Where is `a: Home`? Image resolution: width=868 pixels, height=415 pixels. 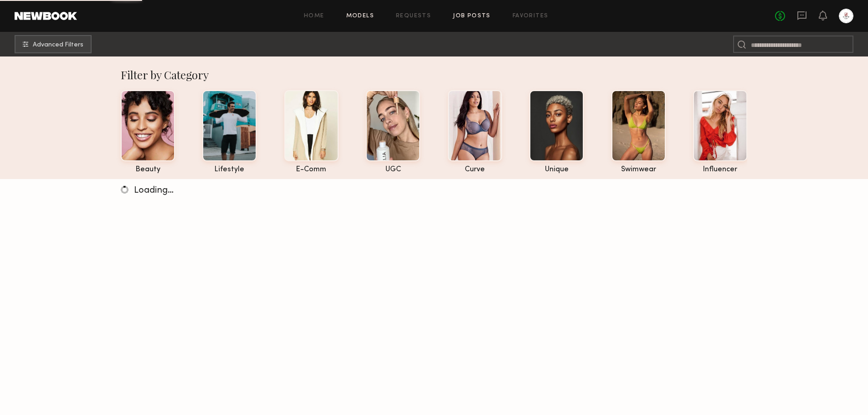 a: Home is located at coordinates (314, 16).